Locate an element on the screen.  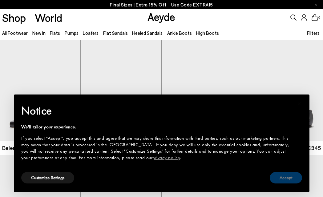
a: New In is located at coordinates (39, 33).